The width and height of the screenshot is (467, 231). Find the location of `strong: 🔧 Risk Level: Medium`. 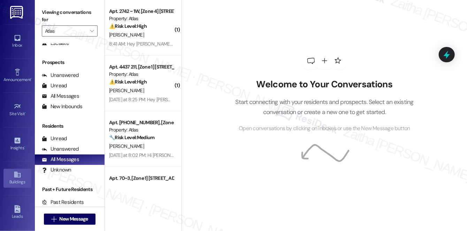

strong: 🔧 Risk Level: Medium is located at coordinates (132, 138).